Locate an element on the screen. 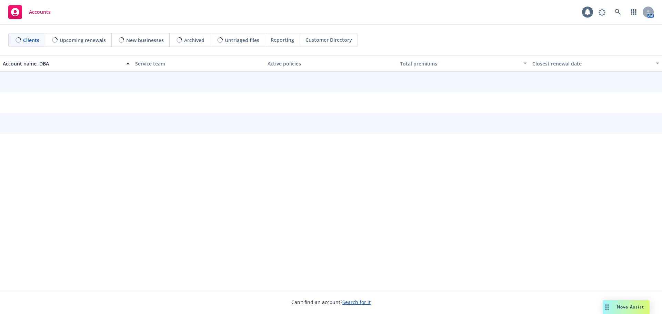  span: Can't find an account? is located at coordinates (331, 302).